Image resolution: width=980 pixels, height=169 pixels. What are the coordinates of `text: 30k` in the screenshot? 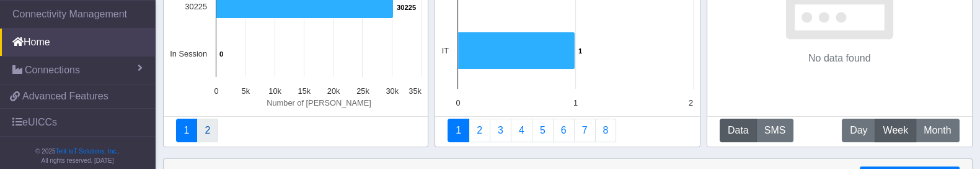 It's located at (392, 90).